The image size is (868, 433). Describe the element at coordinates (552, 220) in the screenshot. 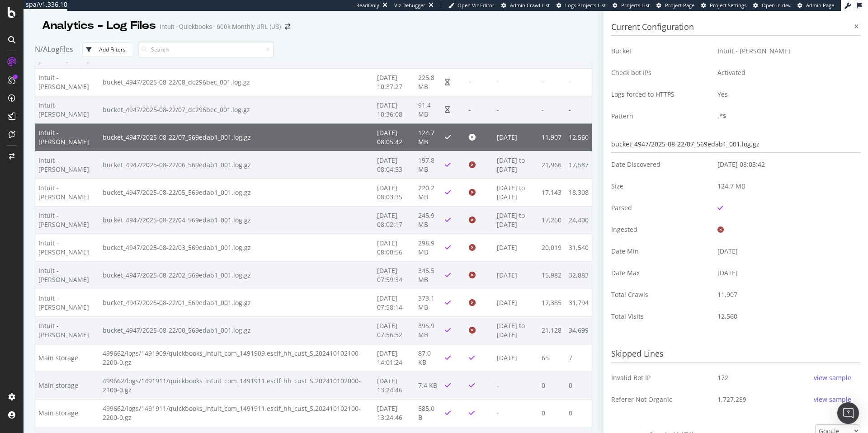

I see `td: 17,260` at that location.